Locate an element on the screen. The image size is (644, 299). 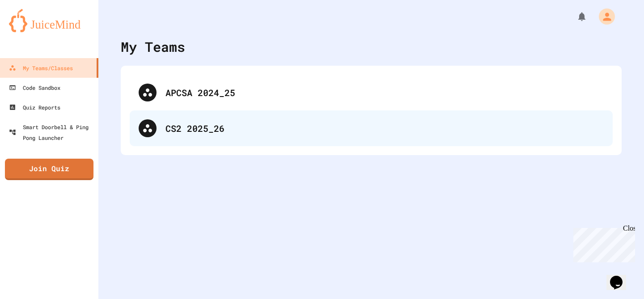
a: Join Quiz is located at coordinates (49, 170).